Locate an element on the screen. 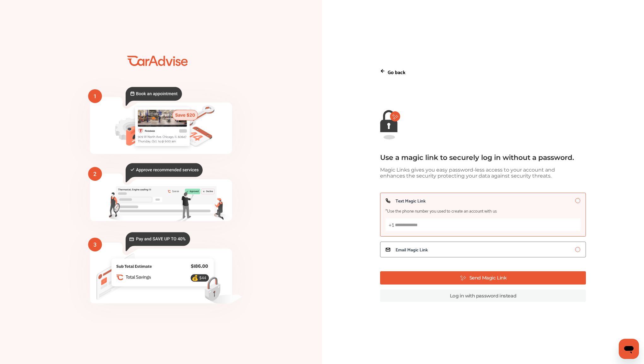 The image size is (644, 364). input: Email Magic Link is located at coordinates (578, 249).